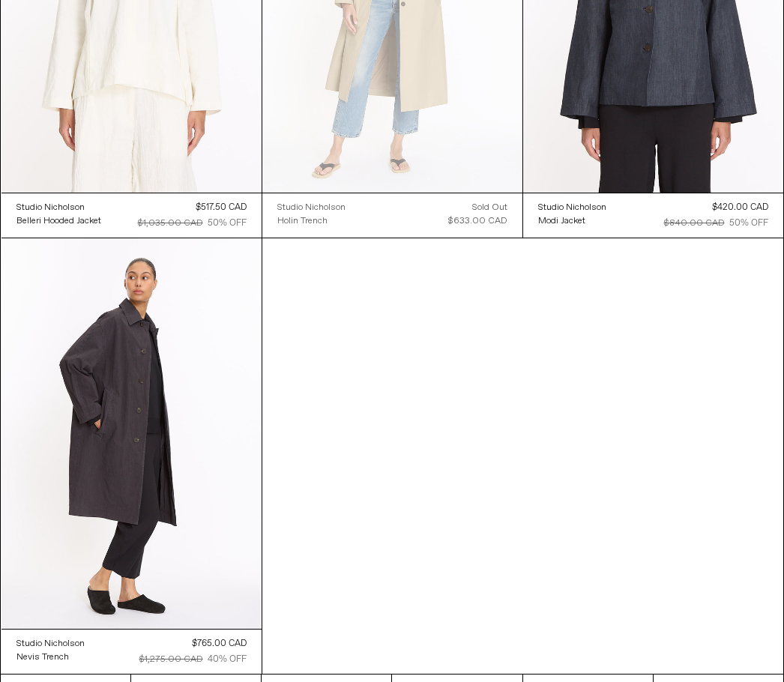 The image size is (784, 682). What do you see at coordinates (227, 659) in the screenshot?
I see `div: 40% OFF` at bounding box center [227, 659].